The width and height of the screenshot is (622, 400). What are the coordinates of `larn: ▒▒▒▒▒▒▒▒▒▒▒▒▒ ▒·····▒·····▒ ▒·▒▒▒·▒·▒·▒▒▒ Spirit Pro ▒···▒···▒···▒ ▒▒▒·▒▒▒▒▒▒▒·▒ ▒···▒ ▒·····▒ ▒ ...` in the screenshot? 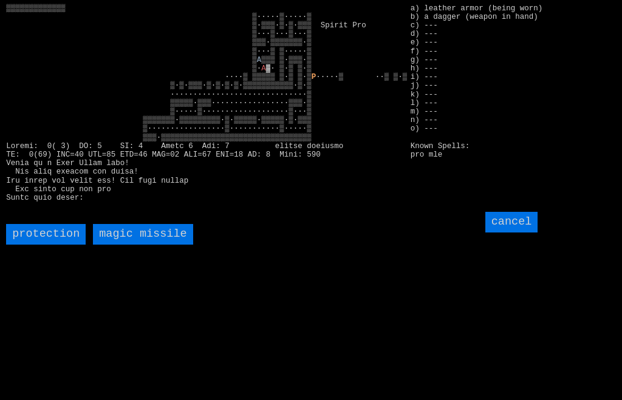 It's located at (202, 104).